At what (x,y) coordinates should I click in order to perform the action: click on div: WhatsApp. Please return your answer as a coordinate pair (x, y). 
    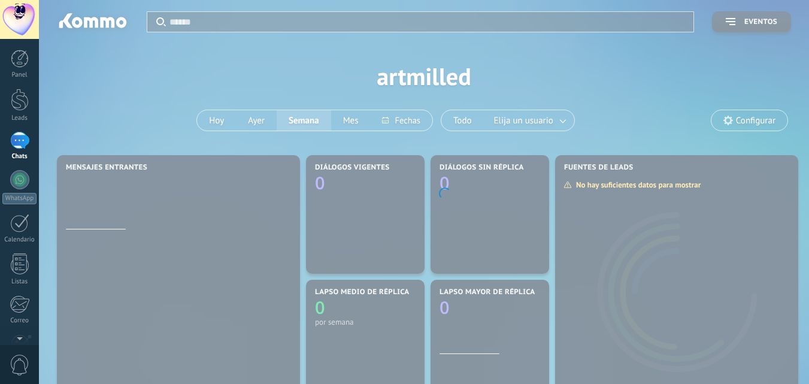
    Looking at the image, I should click on (19, 198).